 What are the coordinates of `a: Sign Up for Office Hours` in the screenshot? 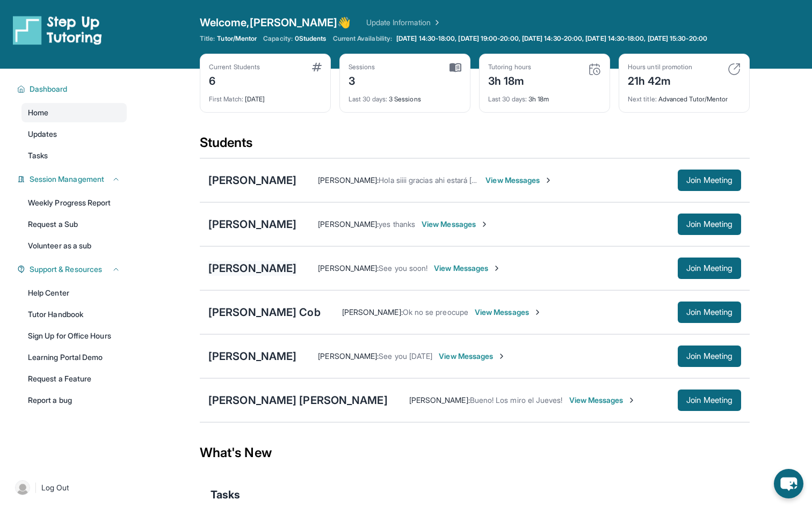 It's located at (74, 336).